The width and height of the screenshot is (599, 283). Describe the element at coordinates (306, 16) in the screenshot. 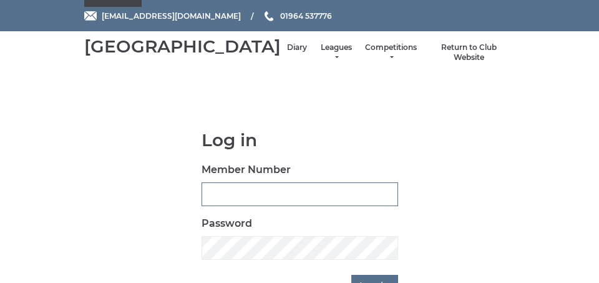

I see `span: 01964 537776` at that location.